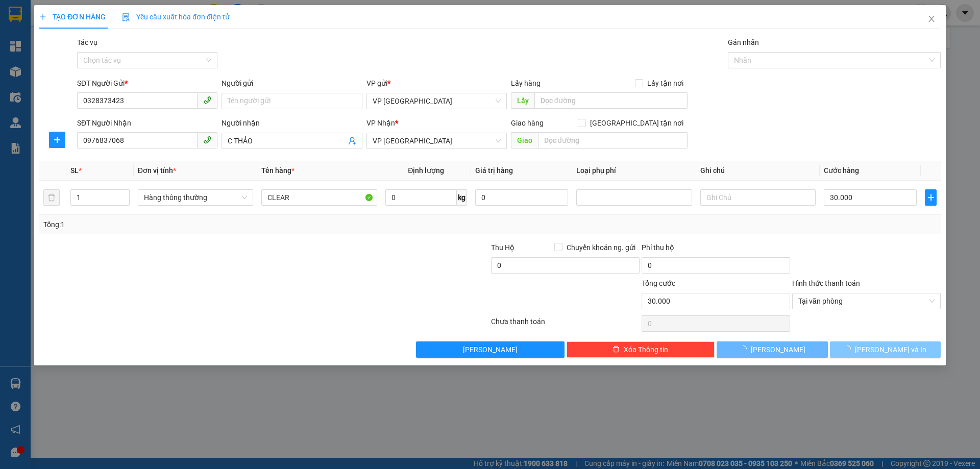  What do you see at coordinates (527, 123) in the screenshot?
I see `span: Giao hàng` at bounding box center [527, 123].